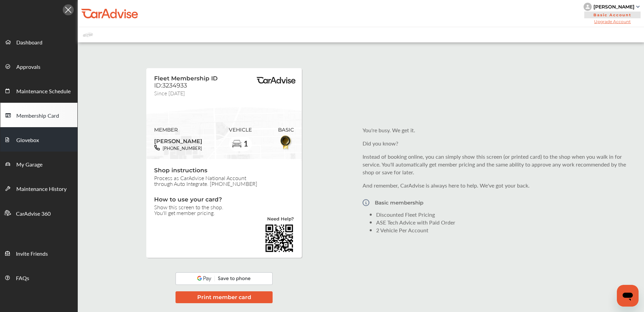 The width and height of the screenshot is (644, 312). What do you see at coordinates (39, 115) in the screenshot?
I see `a: Membership Card` at bounding box center [39, 115].